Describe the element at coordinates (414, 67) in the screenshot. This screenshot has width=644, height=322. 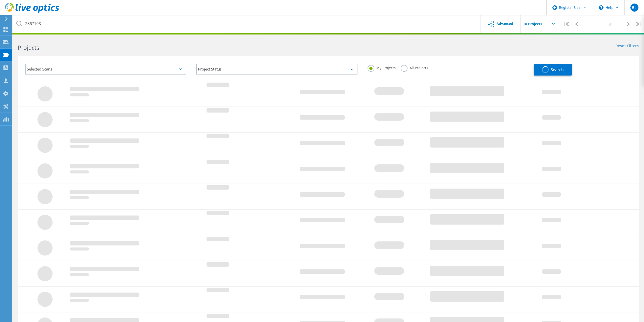
I see `label: All Projects` at that location.